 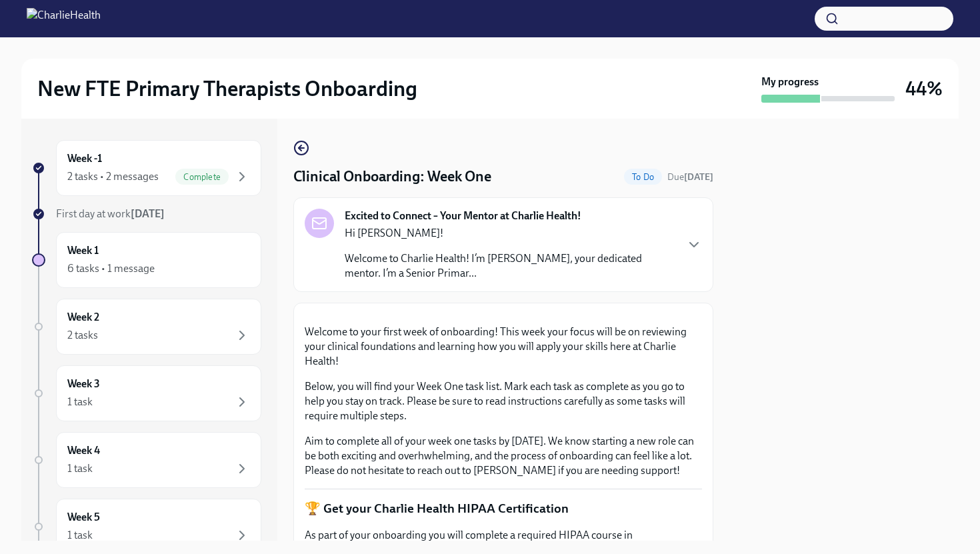 What do you see at coordinates (83, 251) in the screenshot?
I see `h6: Week 1` at bounding box center [83, 251].